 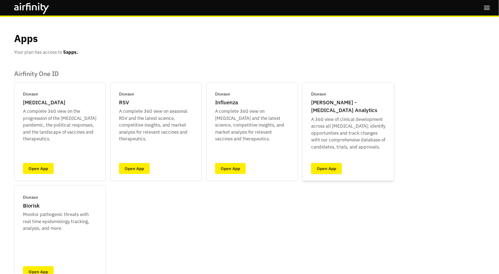 I want to click on p: Your plan has access to, so click(x=46, y=52).